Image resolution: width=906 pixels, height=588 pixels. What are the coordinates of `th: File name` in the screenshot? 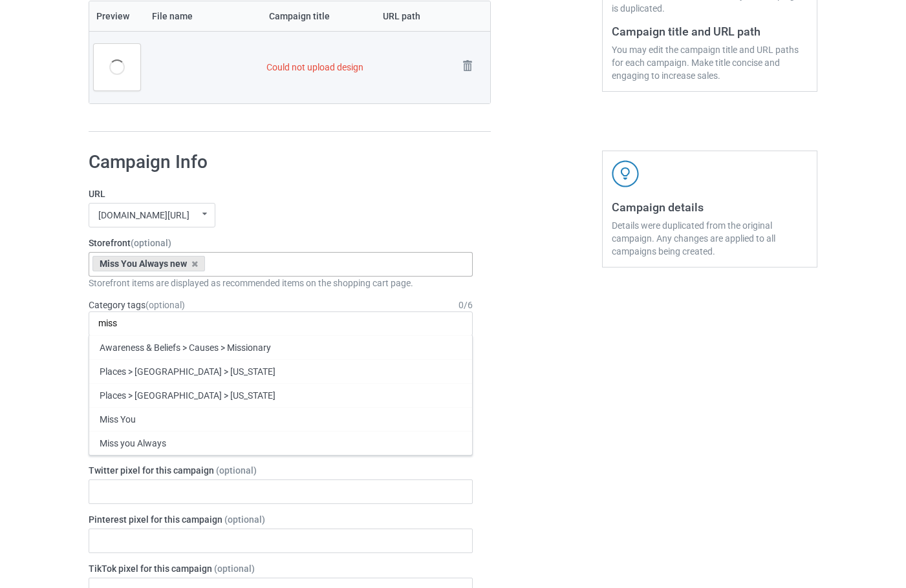 It's located at (203, 16).